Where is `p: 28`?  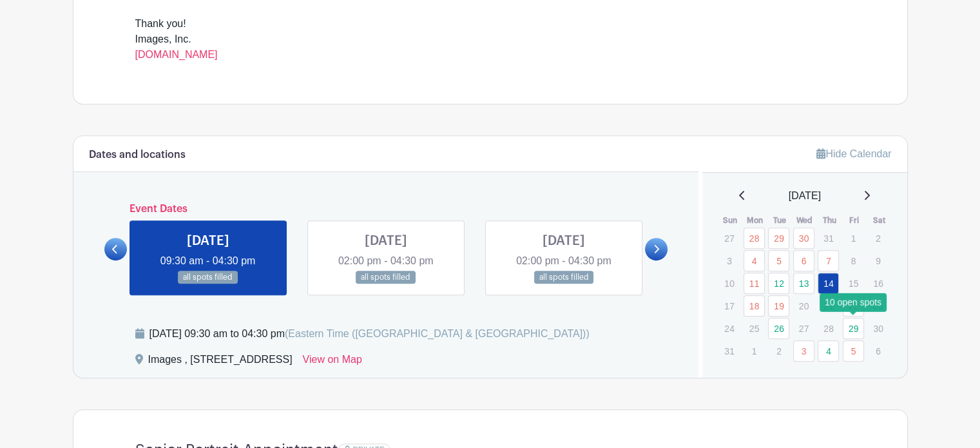 p: 28 is located at coordinates (828, 328).